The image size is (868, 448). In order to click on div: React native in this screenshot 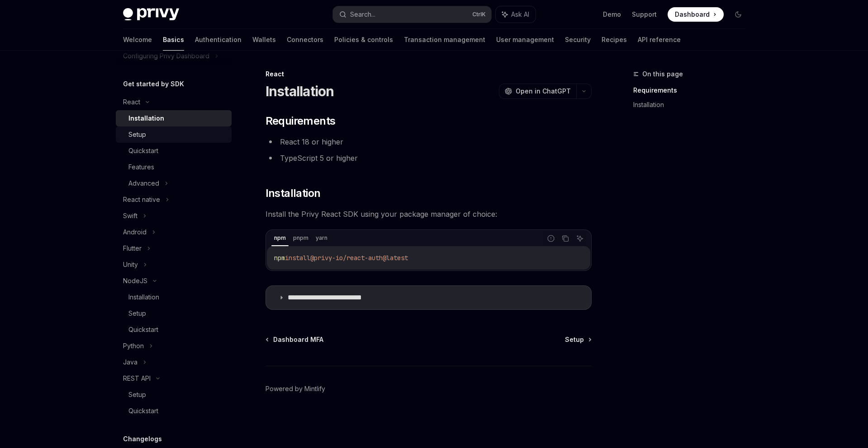, I will do `click(142, 200)`.